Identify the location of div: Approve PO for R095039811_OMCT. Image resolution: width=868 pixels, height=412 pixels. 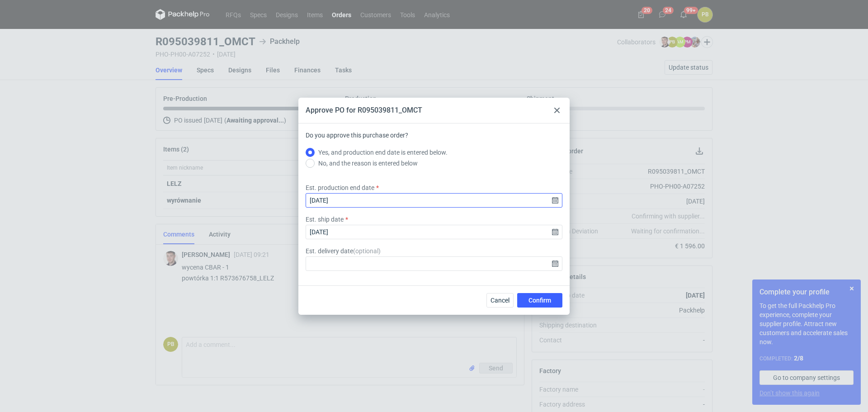
(364, 110).